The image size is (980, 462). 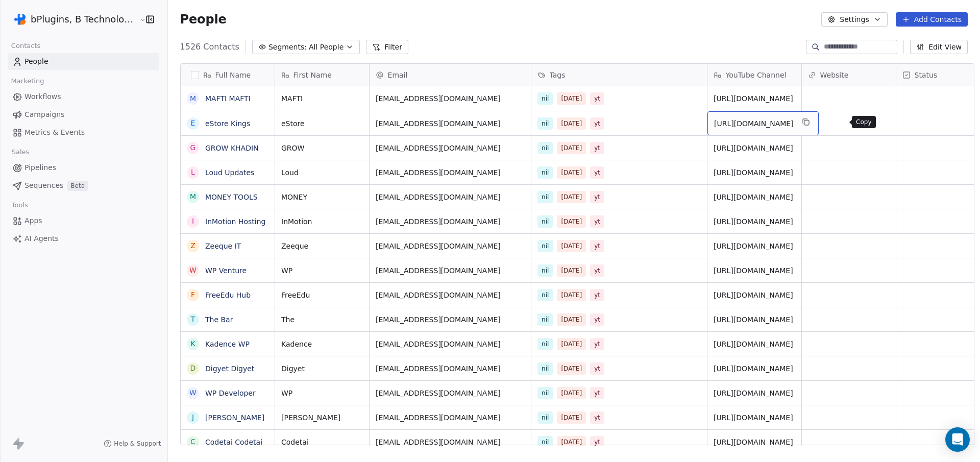 I want to click on a: Codetai Codetai, so click(x=234, y=442).